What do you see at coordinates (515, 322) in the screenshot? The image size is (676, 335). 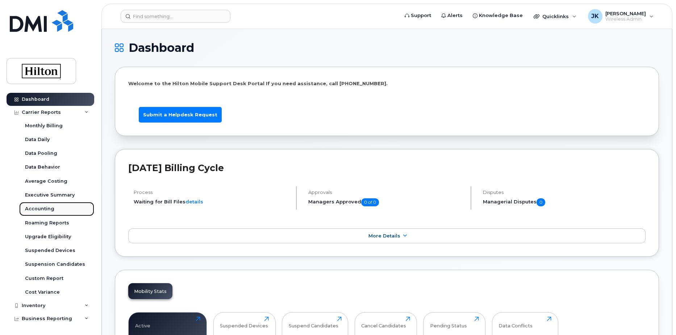 I see `div: Data Conflicts` at bounding box center [515, 322].